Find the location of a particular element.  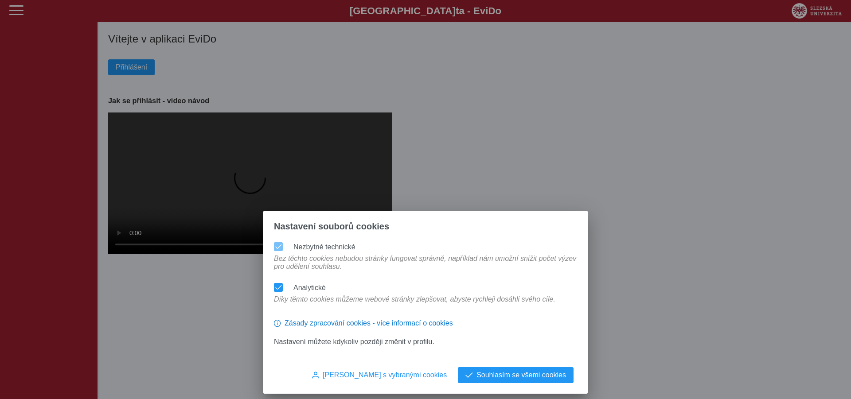

span: Zásady zpracování cookies - více informací o cookies is located at coordinates (369, 324).